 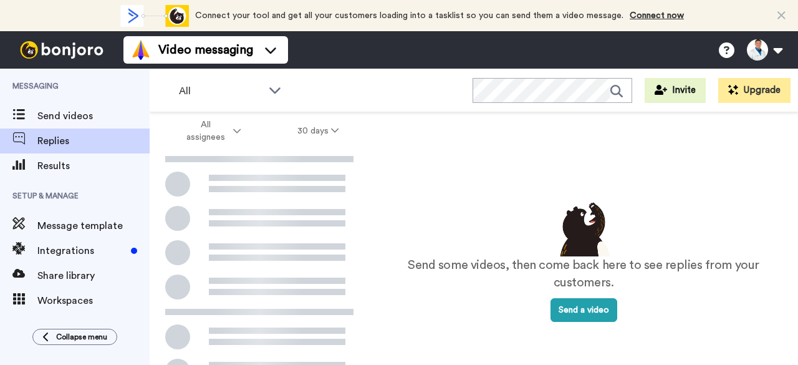 I want to click on p: Send some videos, then come back here to see replies from your customers., so click(x=584, y=274).